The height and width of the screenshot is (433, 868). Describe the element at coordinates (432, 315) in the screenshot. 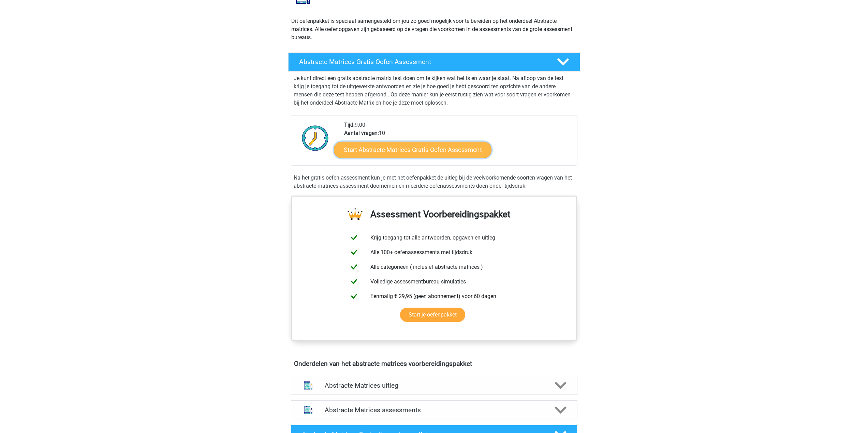

I see `a: Start je oefenpakket` at that location.